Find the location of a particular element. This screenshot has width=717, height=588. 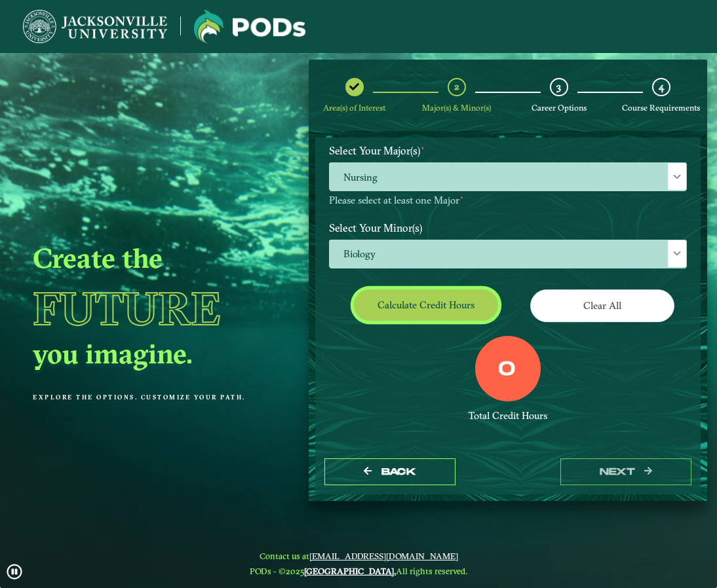

span: Nursing is located at coordinates (508, 177).